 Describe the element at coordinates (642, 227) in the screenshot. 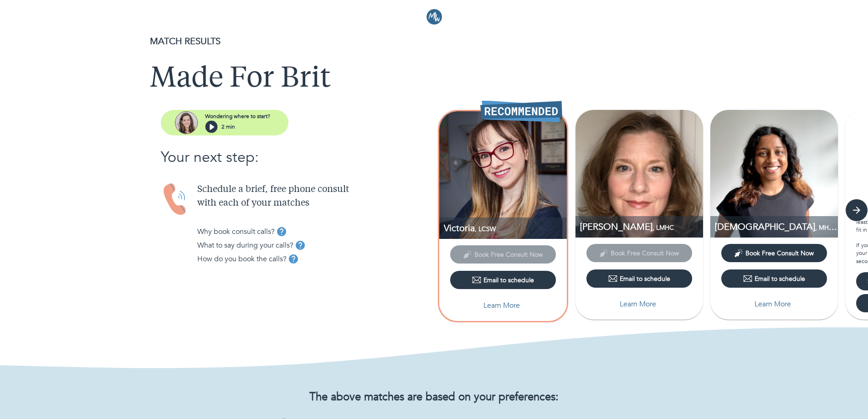

I see `p: LMHC` at that location.